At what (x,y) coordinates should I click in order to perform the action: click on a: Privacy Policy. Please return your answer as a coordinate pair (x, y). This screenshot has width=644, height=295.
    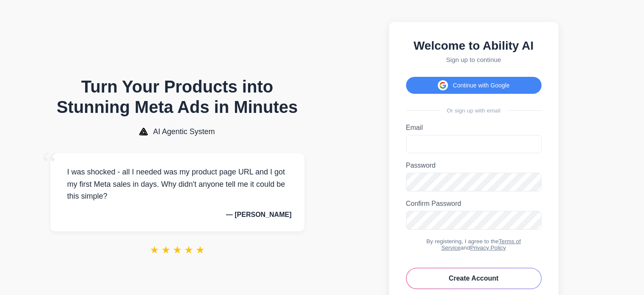
    Looking at the image, I should click on (488, 247).